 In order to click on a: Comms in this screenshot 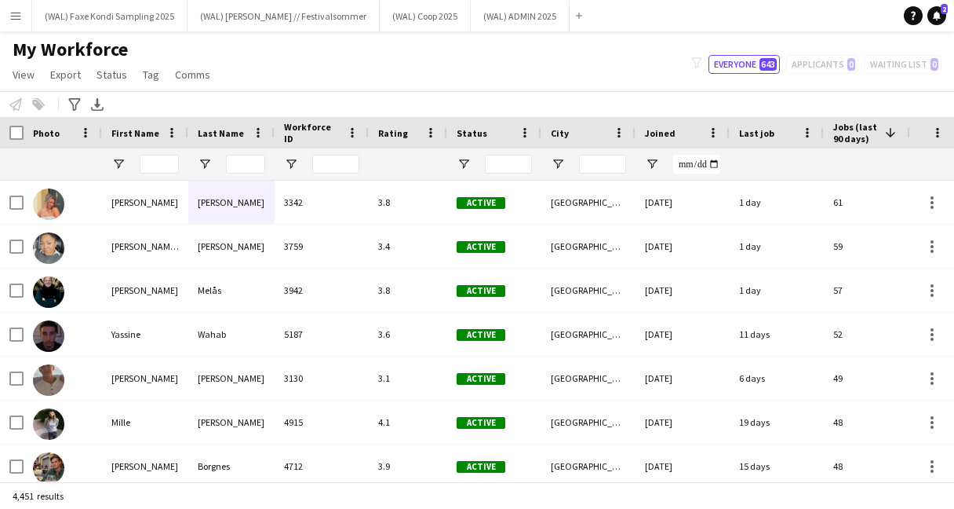, I will do `click(192, 75)`.